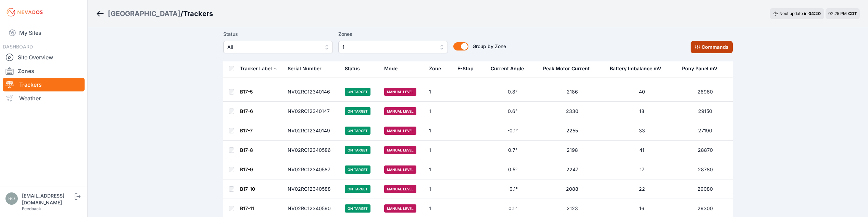  What do you see at coordinates (31, 209) in the screenshot?
I see `a: Feedback` at bounding box center [31, 209].